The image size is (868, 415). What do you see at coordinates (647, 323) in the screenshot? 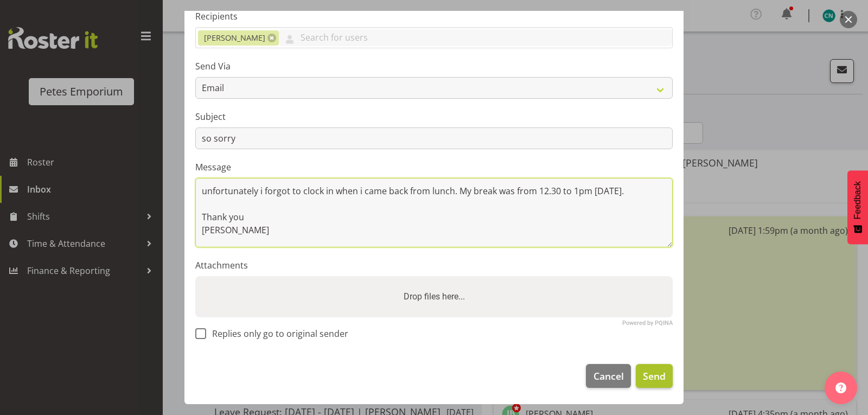
I see `a: Powered by PQINA` at bounding box center [647, 323].